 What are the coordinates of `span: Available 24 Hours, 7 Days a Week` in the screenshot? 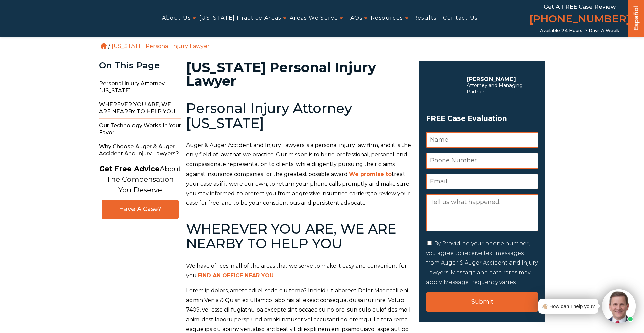 It's located at (579, 30).